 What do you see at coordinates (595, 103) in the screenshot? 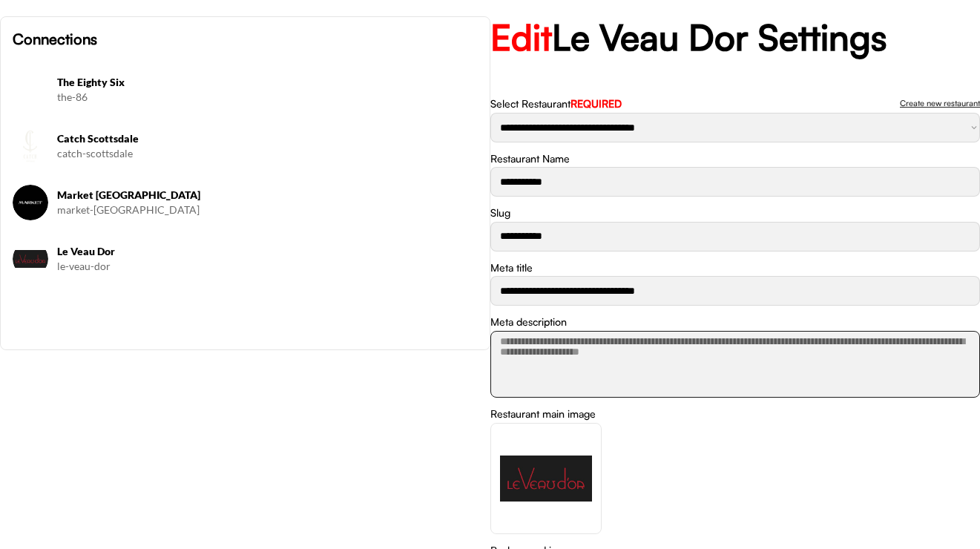
I see `font: REQUIRED` at bounding box center [595, 103].